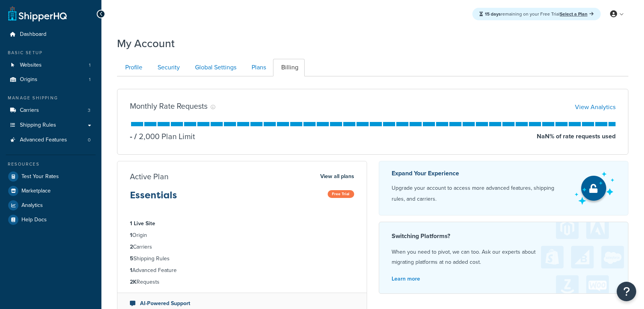  Describe the element at coordinates (406, 279) in the screenshot. I see `a: Learn more` at that location.